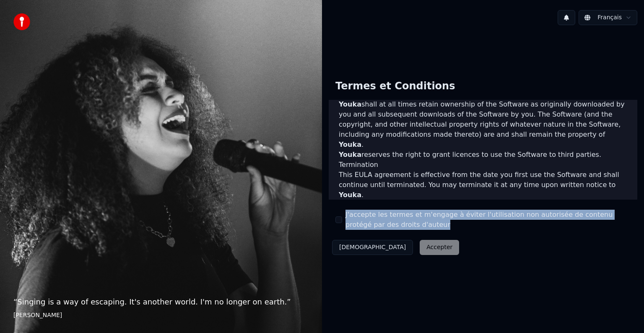 This screenshot has width=644, height=333. Describe the element at coordinates (483, 185) in the screenshot. I see `p: This EULA agreement is effective from the date you first use the Software and shall continue unti...` at that location.